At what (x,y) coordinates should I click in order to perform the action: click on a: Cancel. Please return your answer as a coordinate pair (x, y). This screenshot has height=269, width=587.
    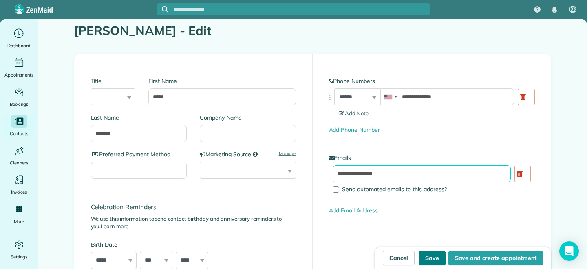
    Looking at the image, I should click on (399, 258).